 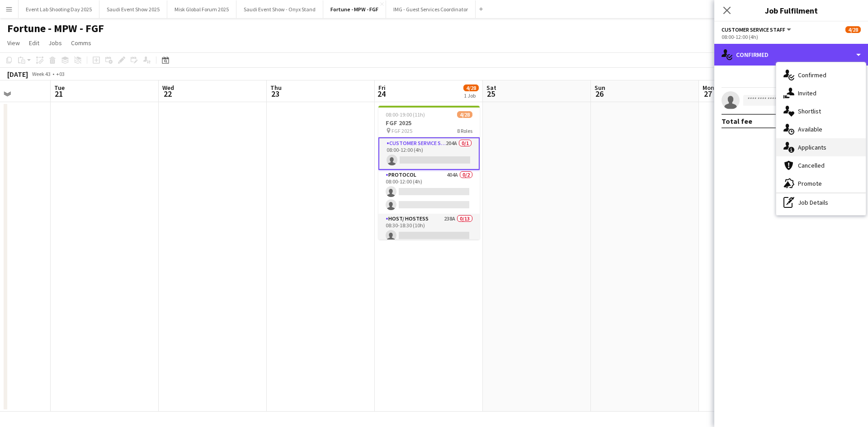 What do you see at coordinates (811, 166) in the screenshot?
I see `span: Cancelled` at bounding box center [811, 166].